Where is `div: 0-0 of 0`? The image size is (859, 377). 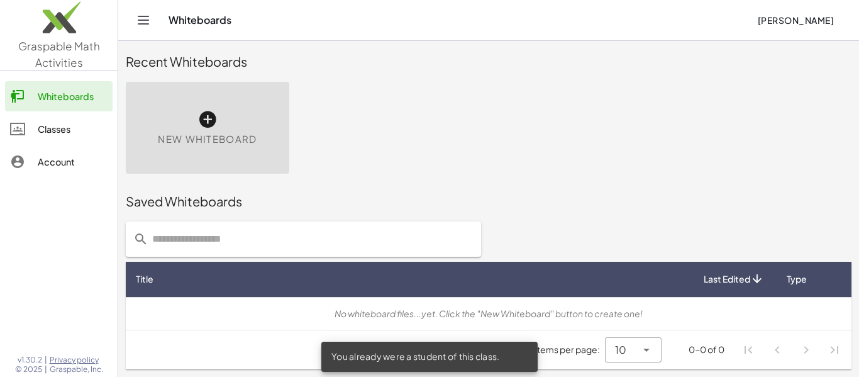 div: 0-0 of 0 is located at coordinates (706, 349).